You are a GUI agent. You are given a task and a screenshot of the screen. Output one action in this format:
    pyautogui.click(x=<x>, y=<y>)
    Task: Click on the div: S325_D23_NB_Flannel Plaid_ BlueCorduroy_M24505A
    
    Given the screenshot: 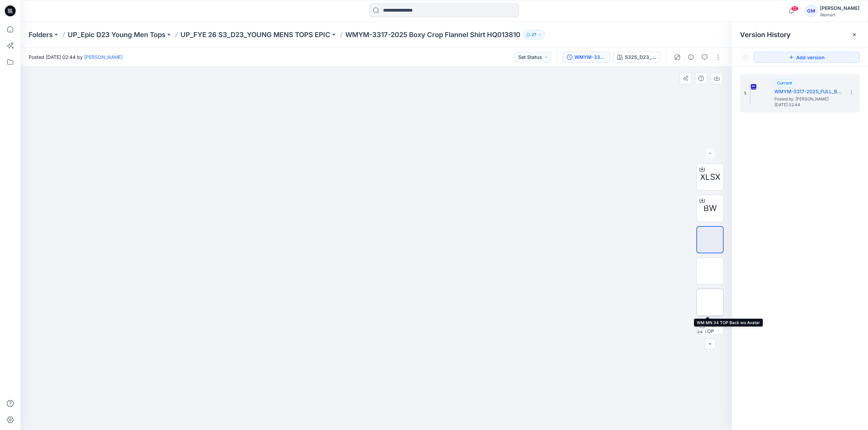 What is the action you would take?
    pyautogui.click(x=641, y=57)
    